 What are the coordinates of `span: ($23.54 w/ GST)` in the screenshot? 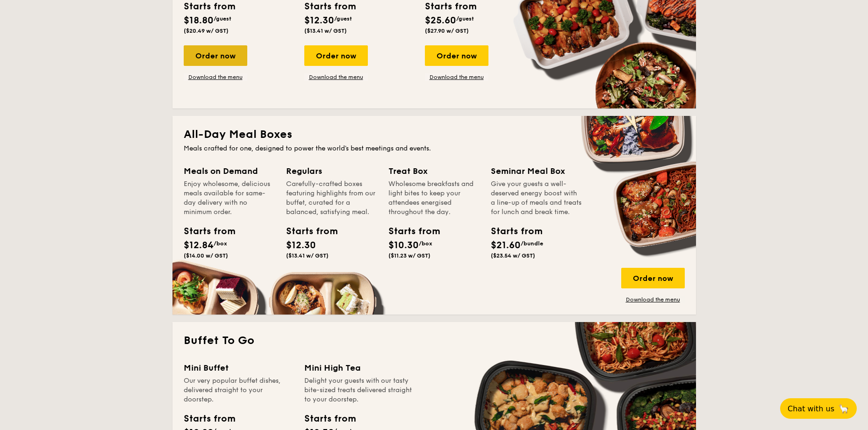 It's located at (513, 256).